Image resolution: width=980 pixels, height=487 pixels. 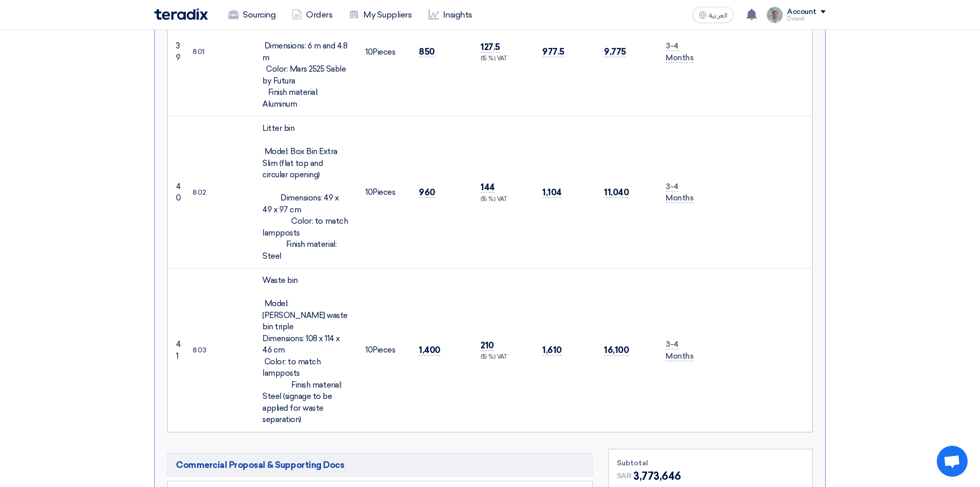 I want to click on td: 40, so click(x=176, y=192).